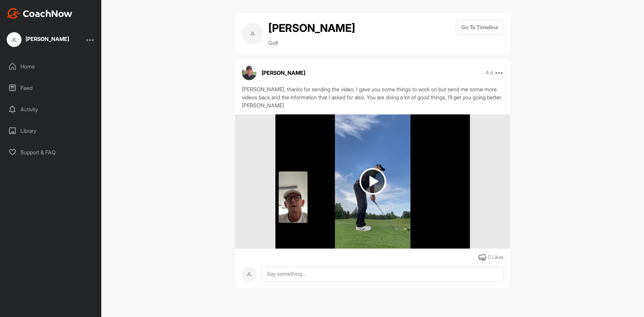 The width and height of the screenshot is (644, 317). I want to click on a: Go To Timeline, so click(479, 33).